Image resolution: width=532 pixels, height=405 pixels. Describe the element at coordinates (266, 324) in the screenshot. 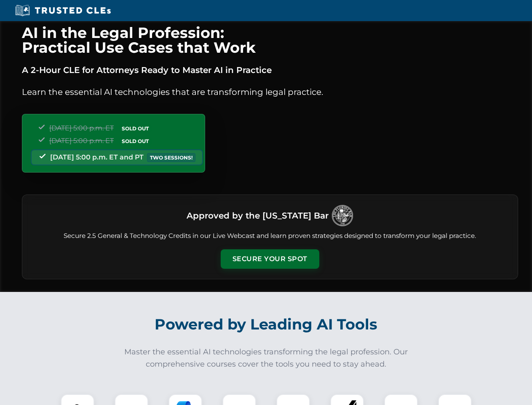

I see `h2: Powered by Leading AI Tools` at that location.